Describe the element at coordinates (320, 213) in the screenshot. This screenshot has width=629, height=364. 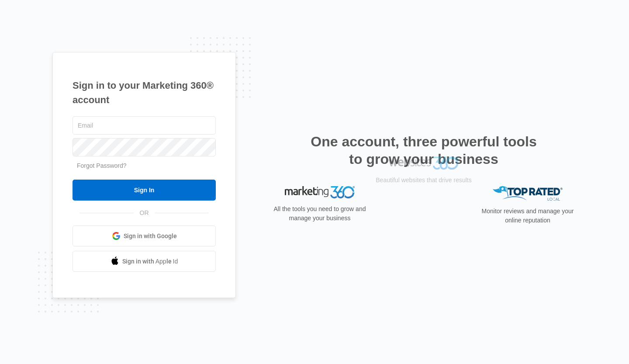
I see `p: All the tools you need to grow and manage your business` at that location.